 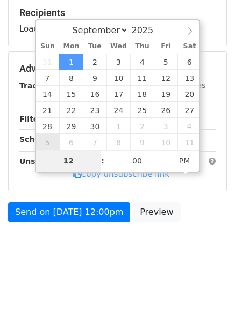 What do you see at coordinates (189, 110) in the screenshot?
I see `span: September 27, 2025` at bounding box center [189, 110].